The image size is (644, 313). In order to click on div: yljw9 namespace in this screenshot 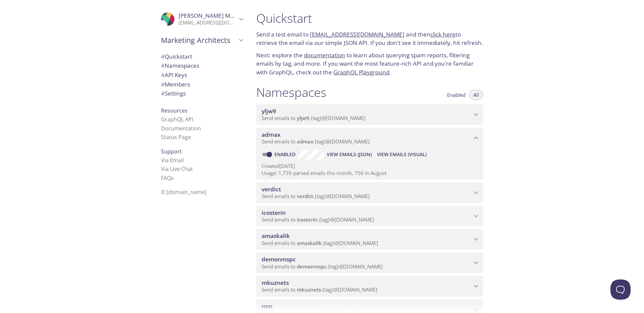, I will do `click(369, 115)`.